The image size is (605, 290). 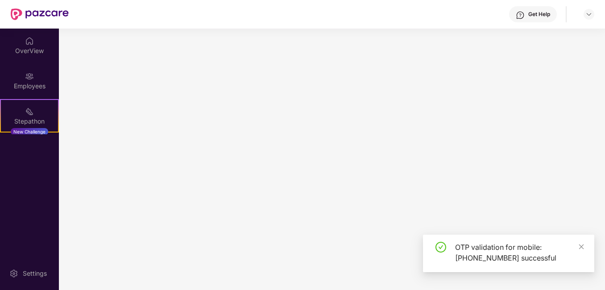 I want to click on img: svg+xml;base64,PHN2ZyBpZD0iSG9tZSIgeG1sbnM9Imh0dHA6Ly93d3cudzMub3JnLzIwMDAvc3ZnIiB3aWR0aD0iMjAiIG..., so click(x=29, y=41).